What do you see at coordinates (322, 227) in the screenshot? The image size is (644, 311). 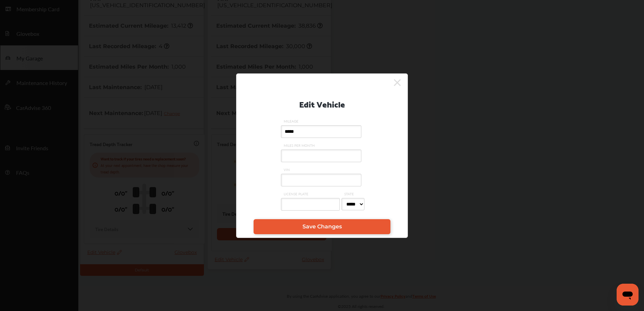 I see `a: Save Changes` at bounding box center [322, 227].